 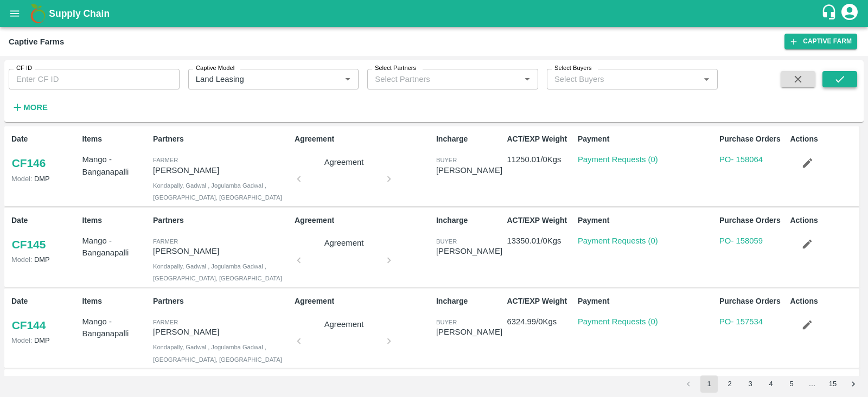 I want to click on a: PO- 157534, so click(x=741, y=322).